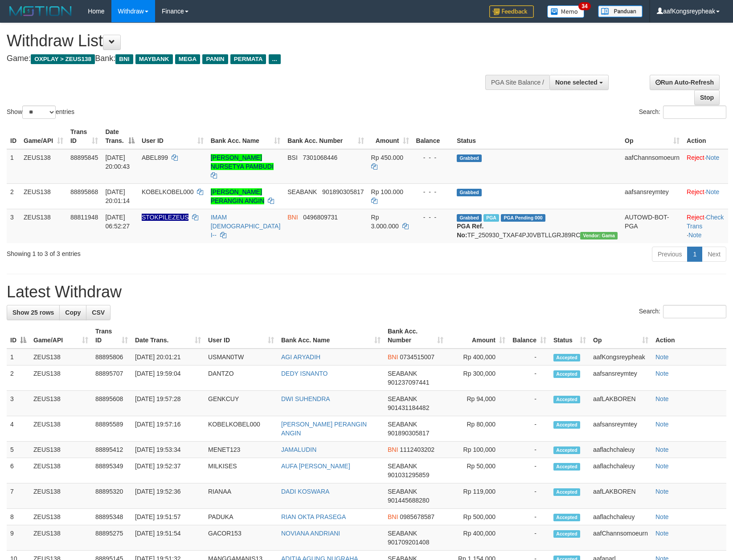  What do you see at coordinates (366, 292) in the screenshot?
I see `h1: Latest Withdraw` at bounding box center [366, 292].